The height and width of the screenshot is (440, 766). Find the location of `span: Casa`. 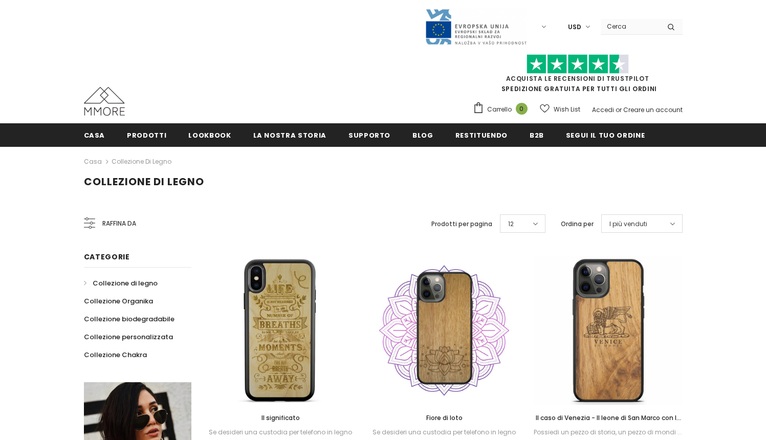

span: Casa is located at coordinates (95, 135).